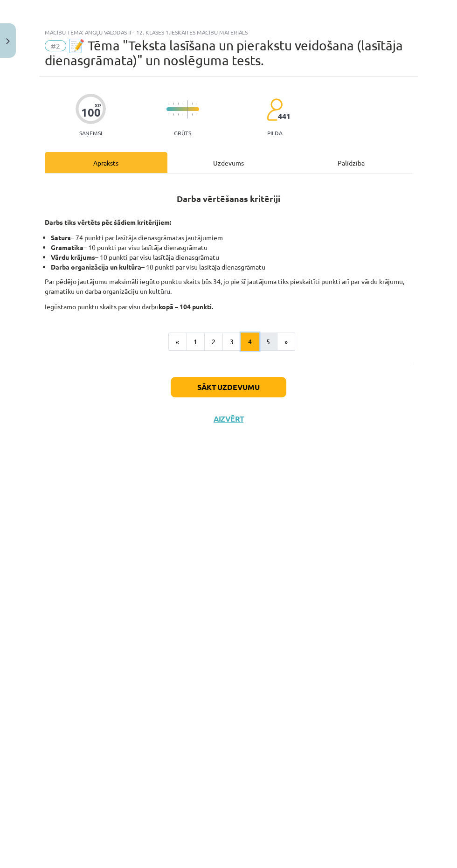 The height and width of the screenshot is (868, 457). What do you see at coordinates (186, 307) in the screenshot?
I see `strong: kopā – 104 punkti.` at bounding box center [186, 307].